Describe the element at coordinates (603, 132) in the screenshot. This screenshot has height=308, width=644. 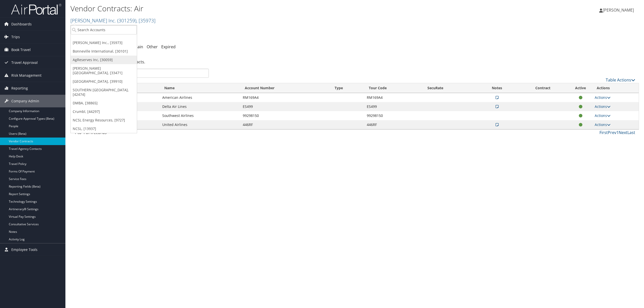
I see `a: First` at that location.